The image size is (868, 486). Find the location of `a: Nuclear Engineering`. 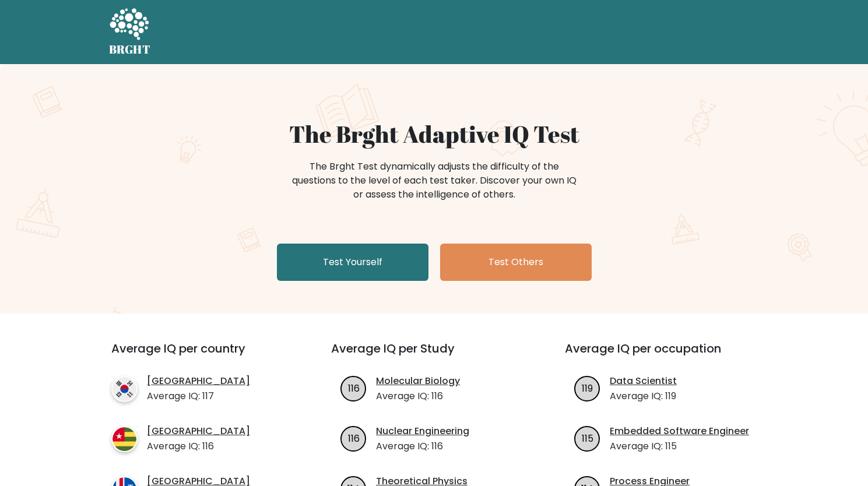

a: Nuclear Engineering is located at coordinates (422, 431).